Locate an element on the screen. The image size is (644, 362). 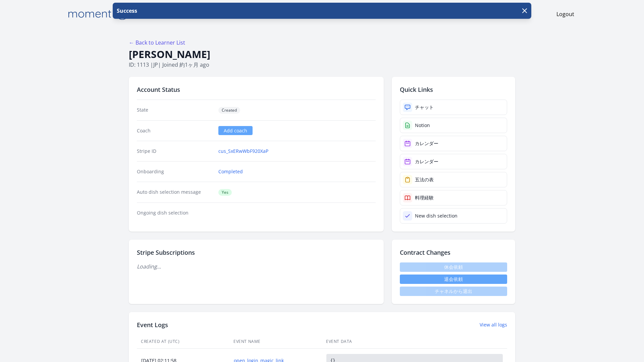
span: チャネルから退出 is located at coordinates (453, 291).